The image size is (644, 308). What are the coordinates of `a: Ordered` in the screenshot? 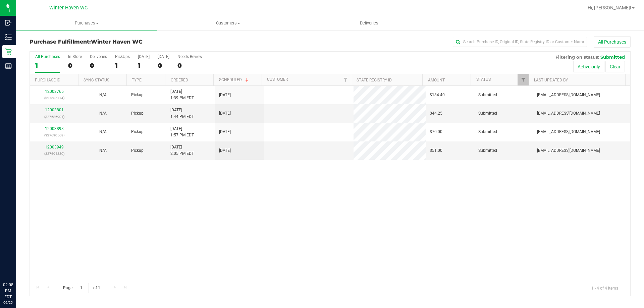 It's located at (179, 80).